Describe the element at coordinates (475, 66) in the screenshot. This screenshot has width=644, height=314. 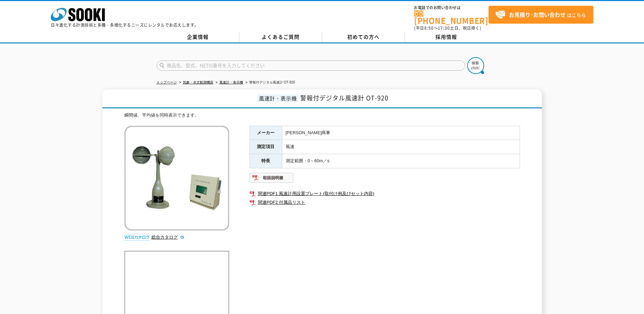
I see `img: btn_search.png` at that location.